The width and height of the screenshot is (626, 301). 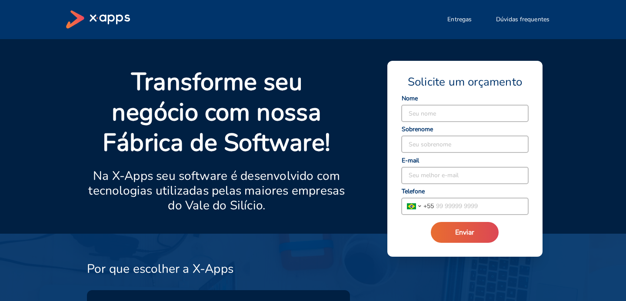 I want to click on span: + 55, so click(x=428, y=206).